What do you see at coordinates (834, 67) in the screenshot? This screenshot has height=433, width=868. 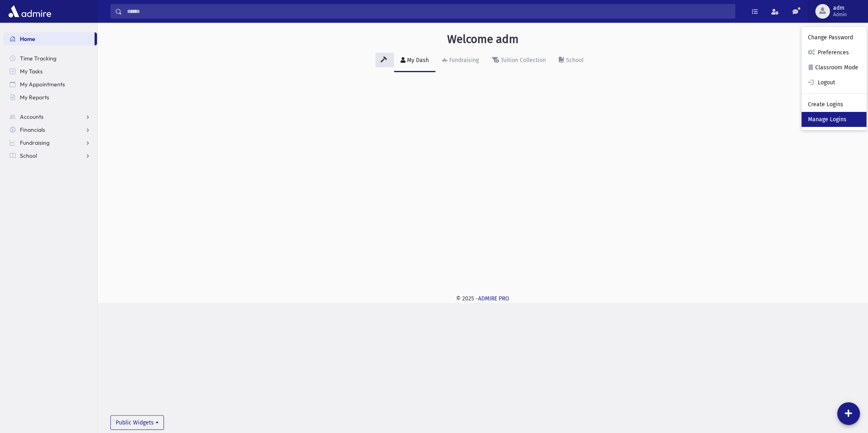 I see `a: Classroom Mode` at bounding box center [834, 67].